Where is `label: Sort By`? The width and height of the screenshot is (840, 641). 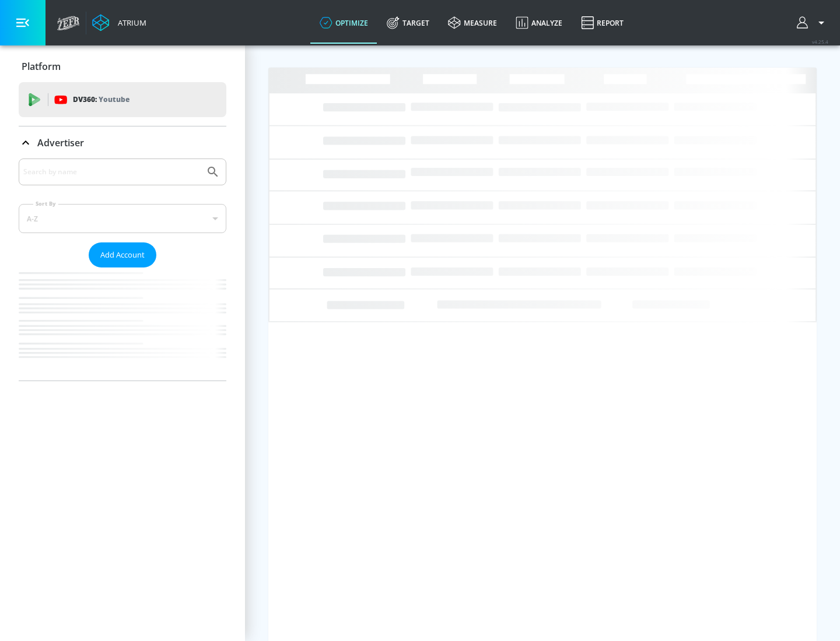
label: Sort By is located at coordinates (45, 203).